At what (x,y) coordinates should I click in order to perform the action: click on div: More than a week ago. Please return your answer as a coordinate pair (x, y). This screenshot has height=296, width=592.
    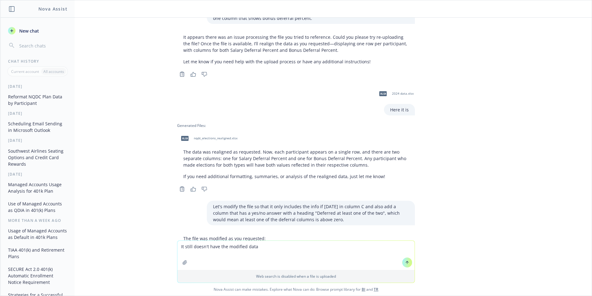
    Looking at the image, I should click on (37, 220).